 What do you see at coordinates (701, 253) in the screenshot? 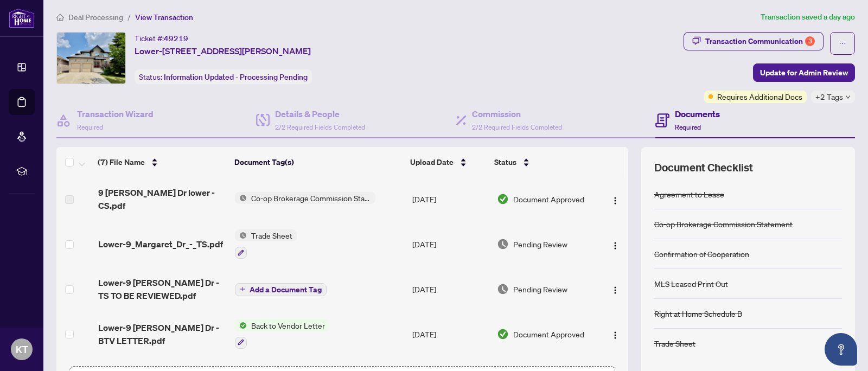
I see `div: Confirmation of Cooperation` at bounding box center [701, 253].